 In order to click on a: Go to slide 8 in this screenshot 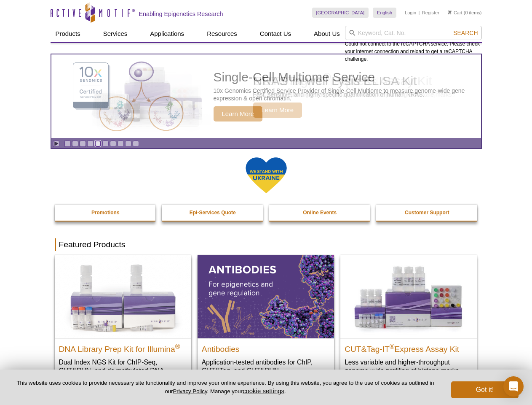, I will do `click(121, 143)`.